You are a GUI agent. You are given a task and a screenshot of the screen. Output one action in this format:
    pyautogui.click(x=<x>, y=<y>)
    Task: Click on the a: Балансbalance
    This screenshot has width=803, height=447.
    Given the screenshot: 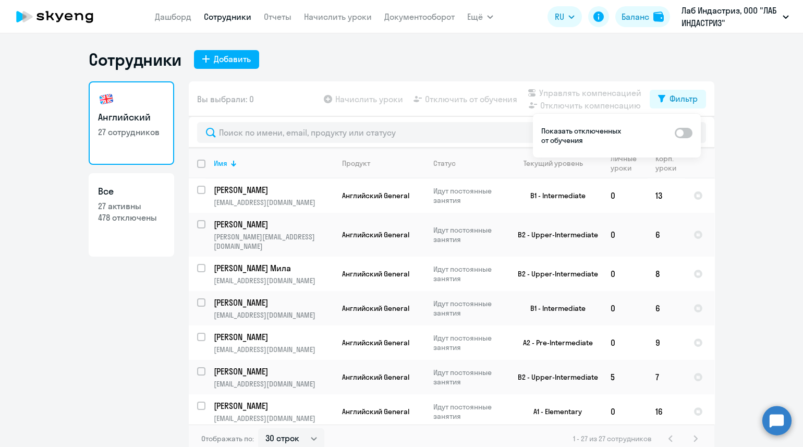 What is the action you would take?
    pyautogui.click(x=642, y=17)
    